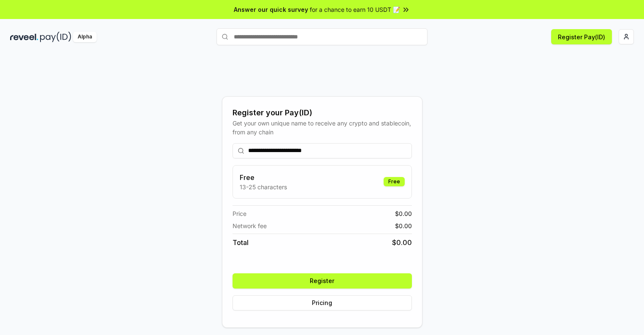 The width and height of the screenshot is (644, 335). Describe the element at coordinates (394, 182) in the screenshot. I see `div: Free` at that location.